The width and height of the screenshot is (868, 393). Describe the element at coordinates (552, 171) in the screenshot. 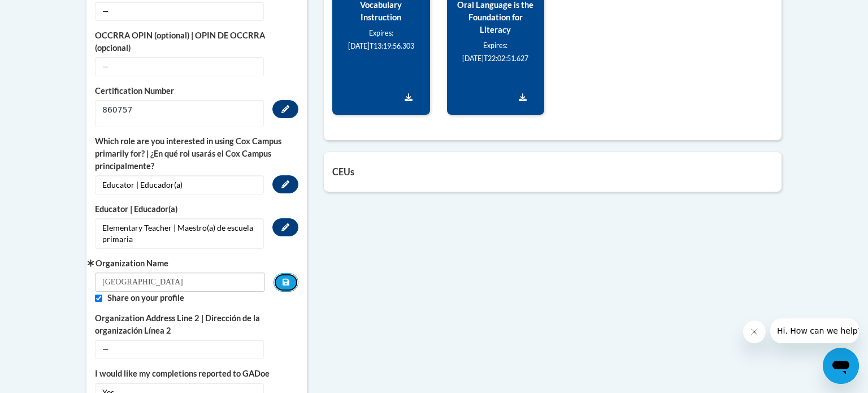

I see `h5: CEUs` at that location.